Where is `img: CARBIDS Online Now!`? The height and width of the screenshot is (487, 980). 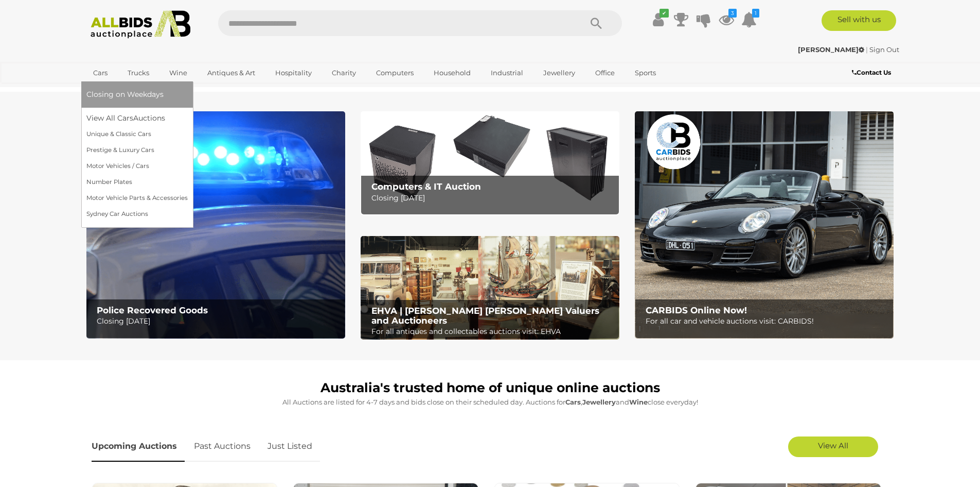 img: CARBIDS Online Now! is located at coordinates (764, 225).